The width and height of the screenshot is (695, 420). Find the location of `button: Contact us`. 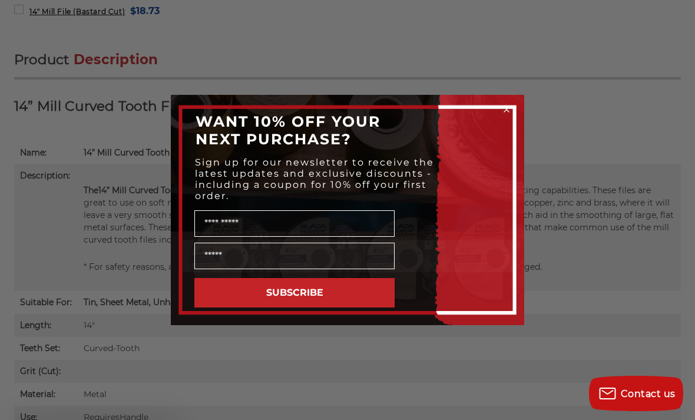

button: Contact us is located at coordinates (636, 393).